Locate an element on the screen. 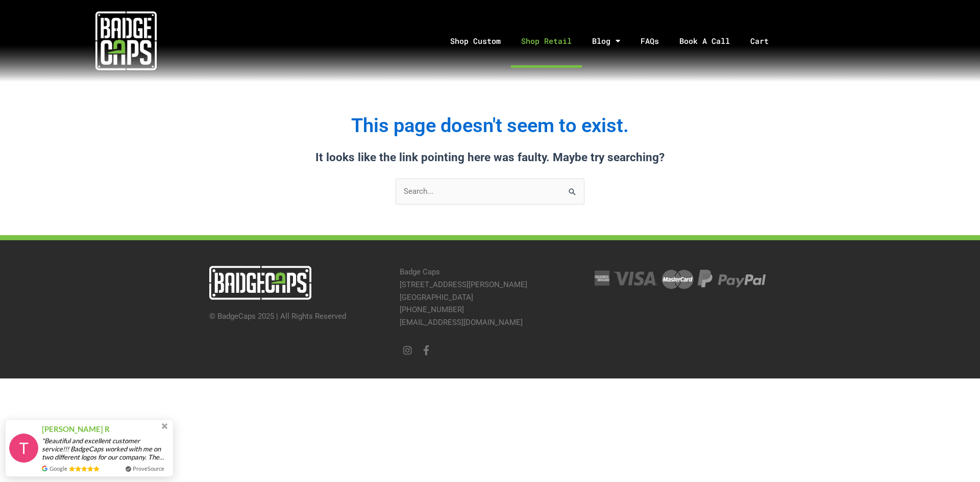 The width and height of the screenshot is (980, 482). span: "Beautiful and excellent customer service!!! BadgeCaps worked with me on two different logos for ... is located at coordinates (106, 449).